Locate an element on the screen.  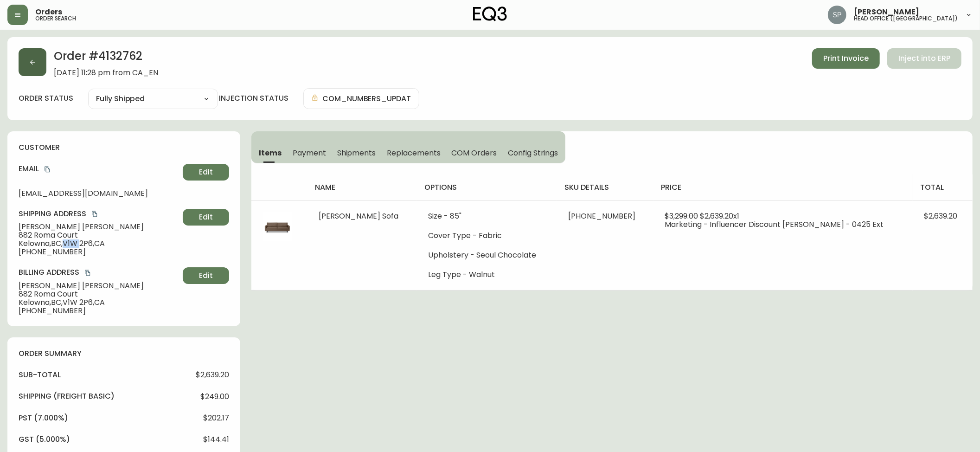
img: 0cb179e7bf3690758a1aaa5f0aafa0b4 is located at coordinates (837, 15).